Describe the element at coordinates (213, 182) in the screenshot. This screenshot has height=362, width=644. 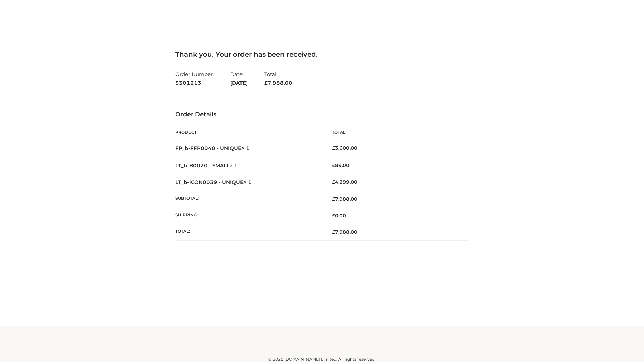
I see `strong: LT_b-ICON0039 - UNIQUE` at that location.